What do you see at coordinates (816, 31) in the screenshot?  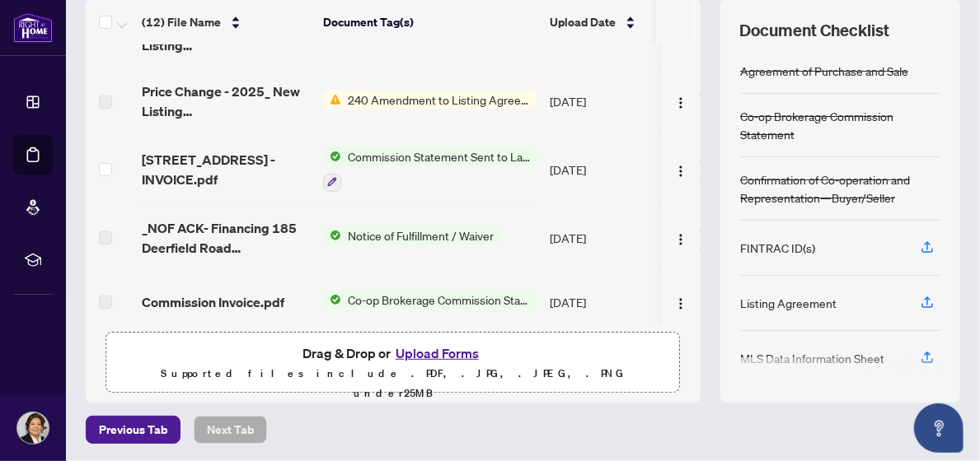 I see `span: Document Checklist` at bounding box center [816, 31].